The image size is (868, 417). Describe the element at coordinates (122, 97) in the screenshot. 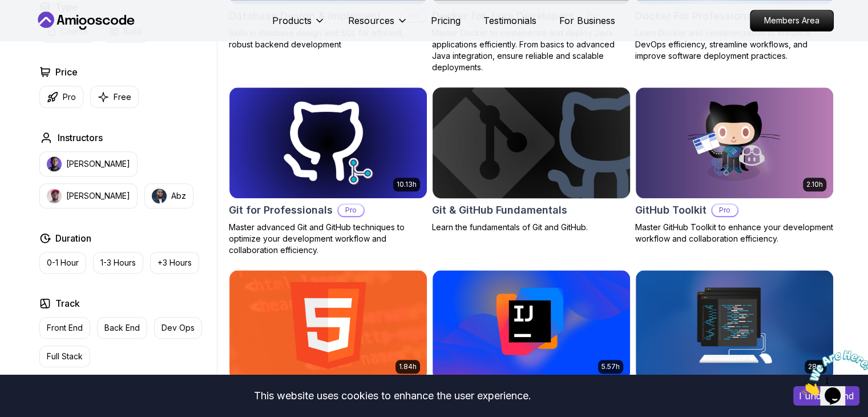

I see `p: Free` at that location.